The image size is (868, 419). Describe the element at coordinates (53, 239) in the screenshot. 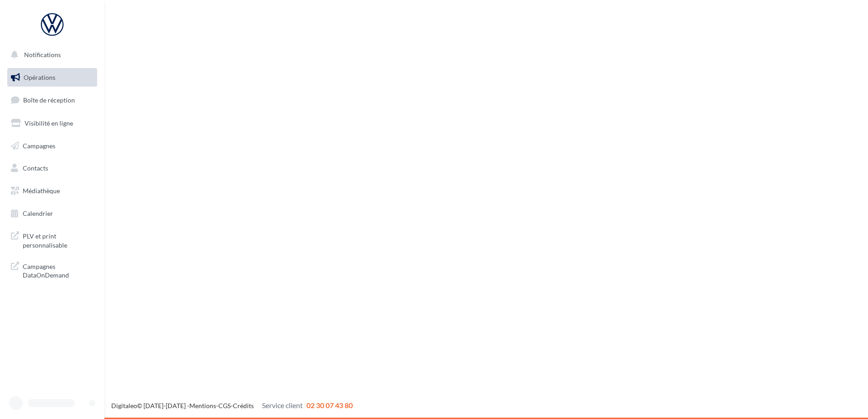

I see `a: PLV et print personnalisable` at that location.